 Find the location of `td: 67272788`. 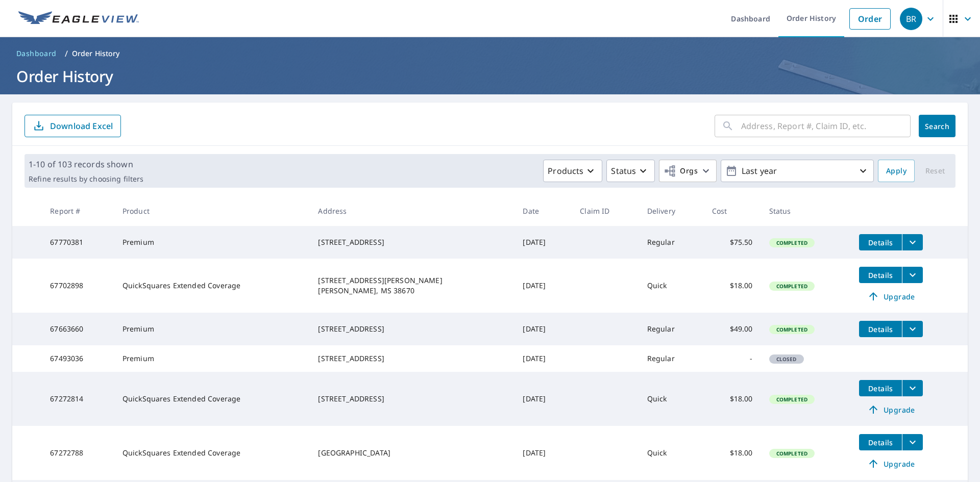

td: 67272788 is located at coordinates (78, 453).